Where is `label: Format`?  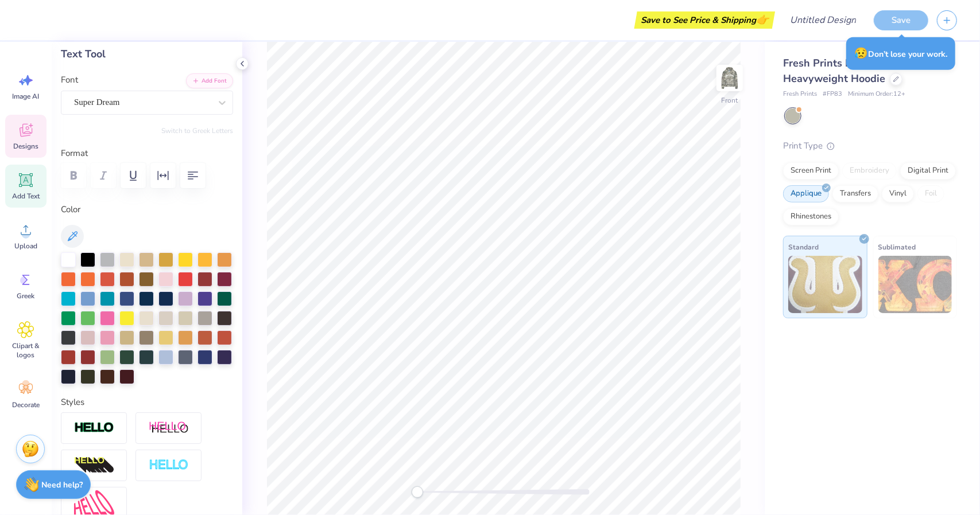 label: Format is located at coordinates (147, 153).